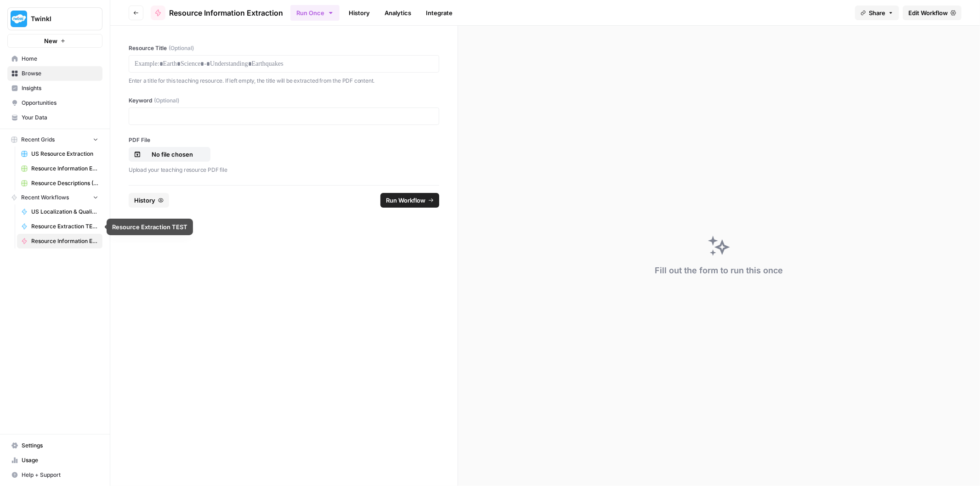 Image resolution: width=980 pixels, height=486 pixels. I want to click on a: History, so click(359, 13).